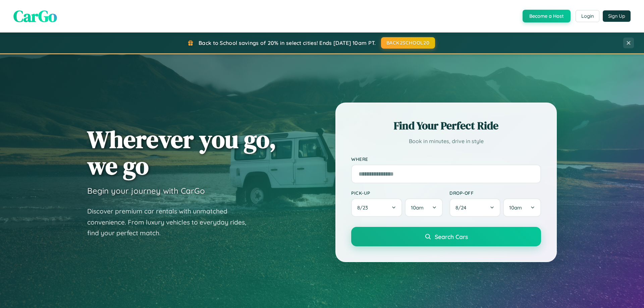  I want to click on span: Search Cars, so click(451, 236).